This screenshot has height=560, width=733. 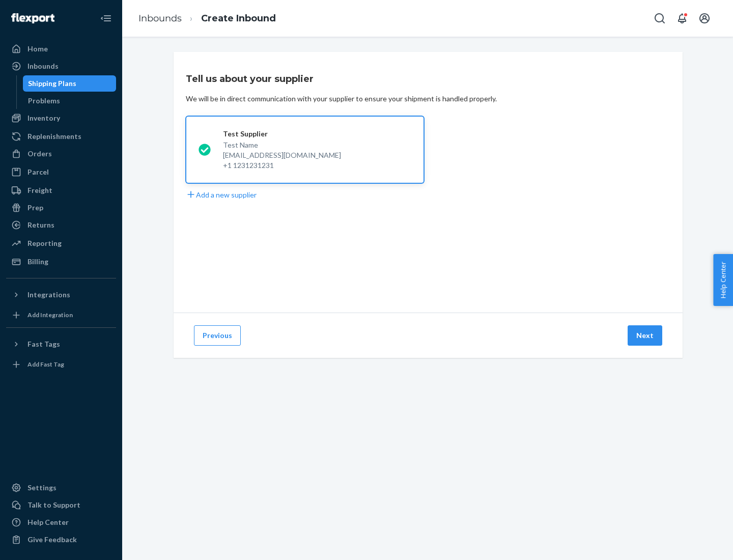 What do you see at coordinates (38, 49) in the screenshot?
I see `div: Home` at bounding box center [38, 49].